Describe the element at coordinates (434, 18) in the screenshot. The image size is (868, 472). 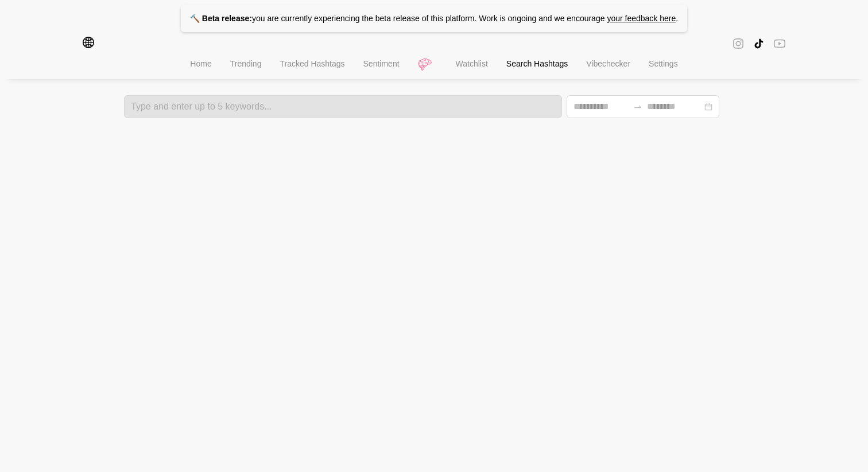
I see `p: you are currently experiencing the beta release of this platform. Work is ongoing and we encourage .` at that location.